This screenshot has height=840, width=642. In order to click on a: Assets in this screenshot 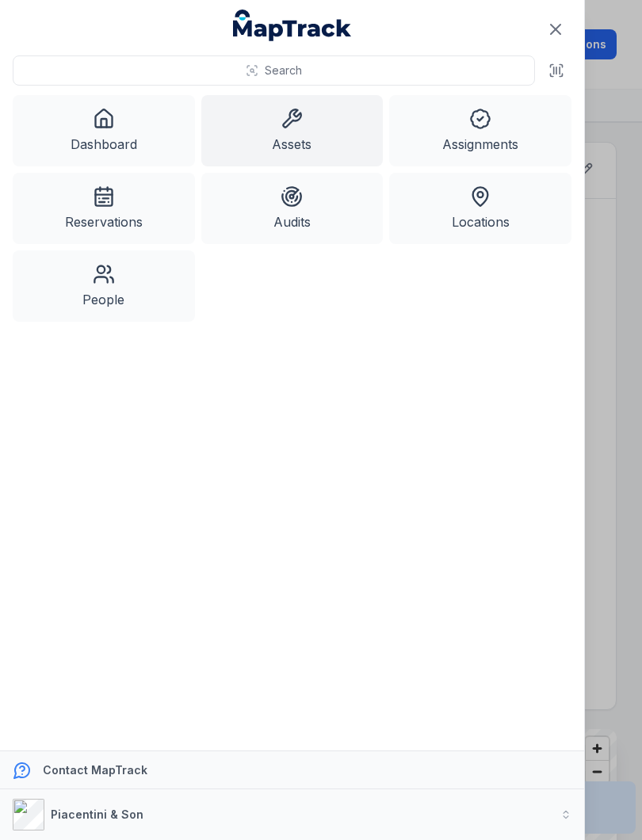, I will do `click(292, 131)`.